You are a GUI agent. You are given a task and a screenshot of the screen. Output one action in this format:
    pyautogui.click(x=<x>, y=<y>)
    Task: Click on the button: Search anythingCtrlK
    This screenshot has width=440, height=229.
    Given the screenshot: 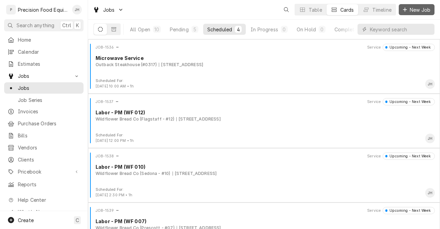 What is the action you would take?
    pyautogui.click(x=44, y=25)
    